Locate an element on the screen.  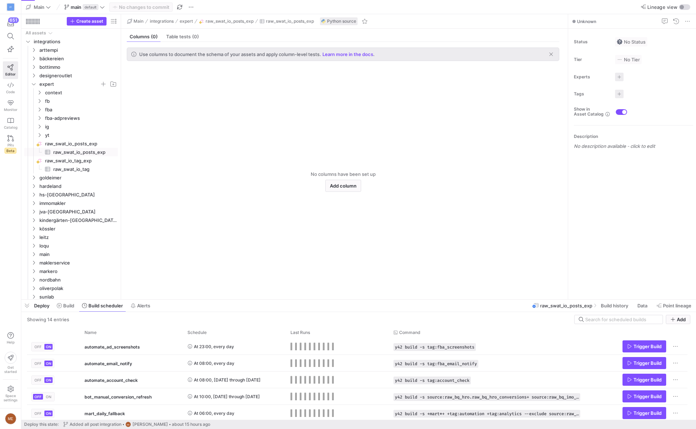
span: Lineage view is located at coordinates (662, 7).